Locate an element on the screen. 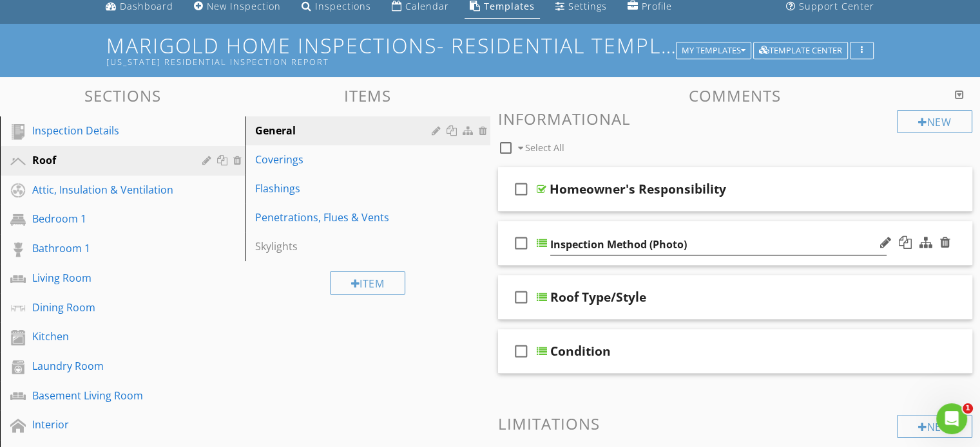  span: 1 is located at coordinates (968, 409).